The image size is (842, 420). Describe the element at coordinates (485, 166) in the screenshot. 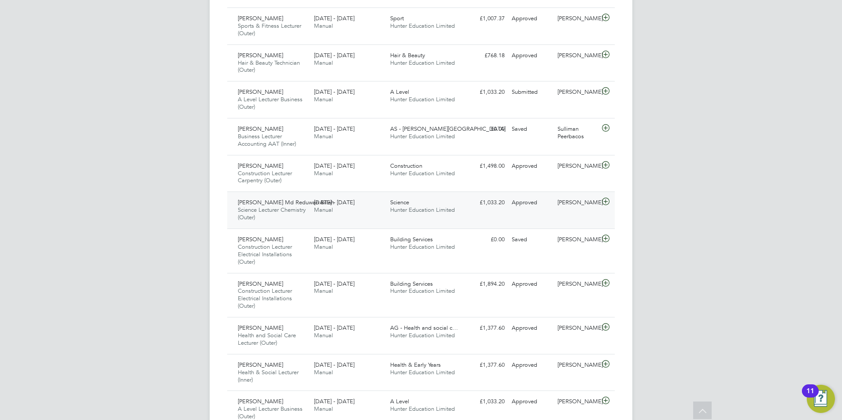

I see `div: £1,498.00` at that location.